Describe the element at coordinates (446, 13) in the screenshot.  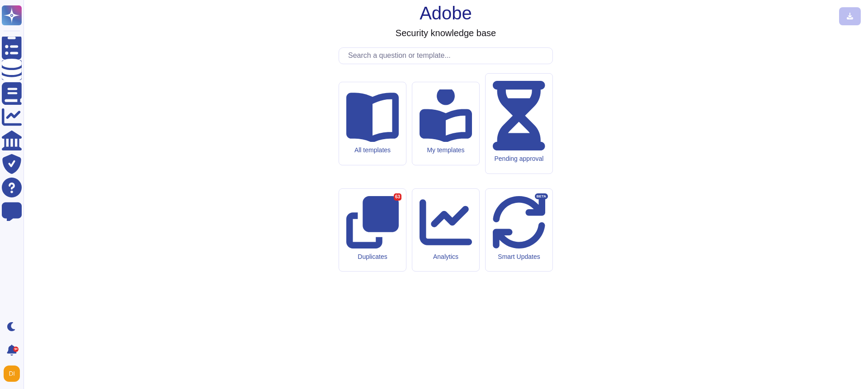
I see `h1: Adobe` at that location.